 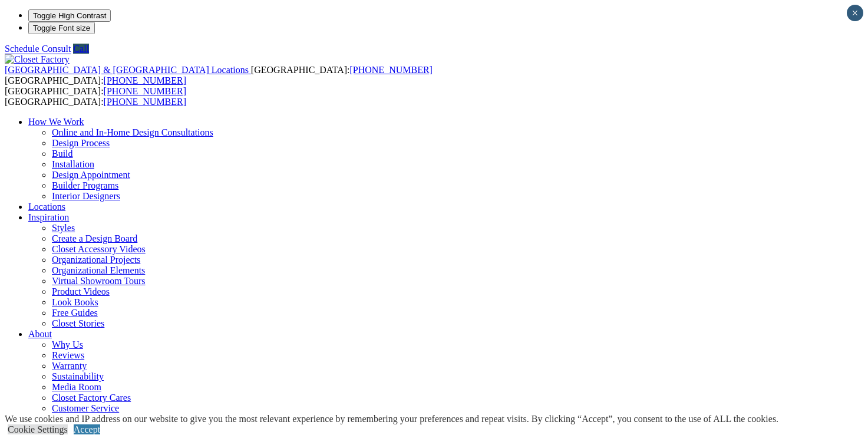 I want to click on a: Design Appointment, so click(x=91, y=174).